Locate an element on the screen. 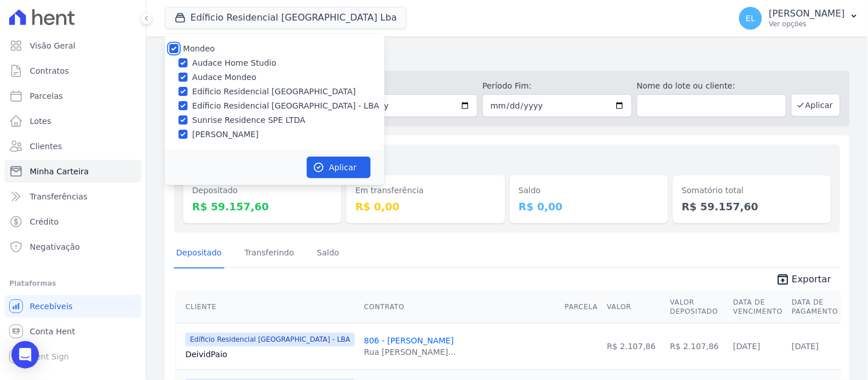  span: Parcelas is located at coordinates (46, 96).